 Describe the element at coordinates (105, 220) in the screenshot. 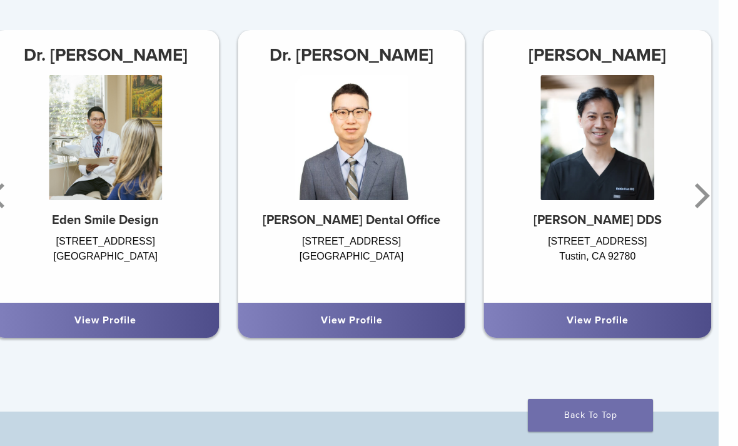

I see `strong: Eden Smile Design` at that location.